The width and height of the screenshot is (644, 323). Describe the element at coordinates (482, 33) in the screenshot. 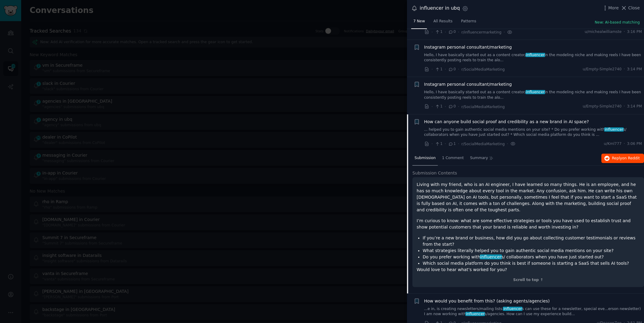

I see `span: r/influencermarketing` at that location.